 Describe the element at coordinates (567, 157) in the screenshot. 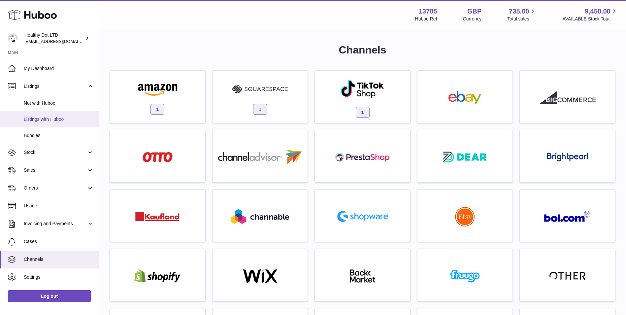

I see `img: roseta-brightpearl` at that location.